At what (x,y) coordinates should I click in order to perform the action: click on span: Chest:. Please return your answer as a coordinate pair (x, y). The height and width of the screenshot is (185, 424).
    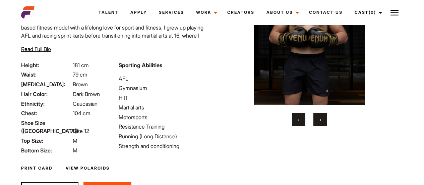
    Looking at the image, I should click on (46, 113).